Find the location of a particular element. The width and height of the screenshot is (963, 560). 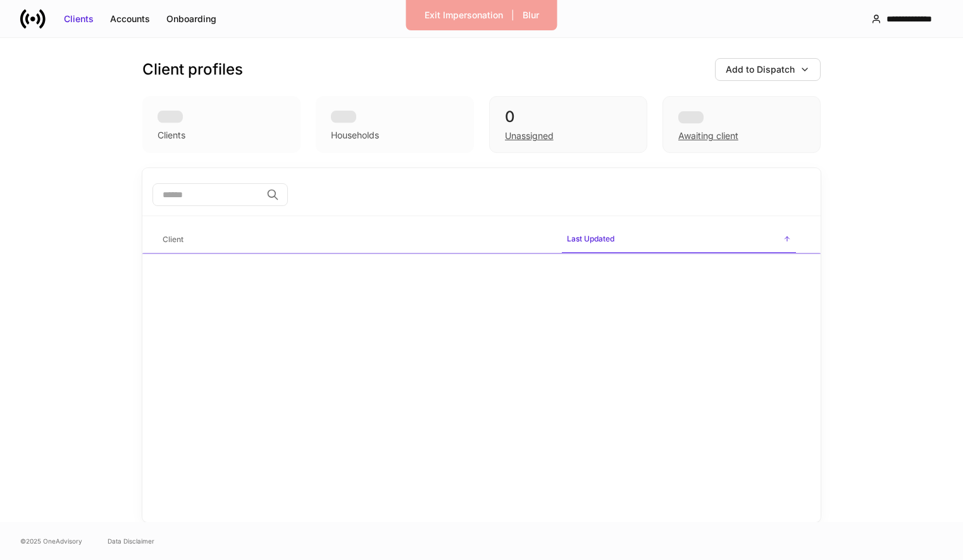

span: Last Updated is located at coordinates (679, 240).